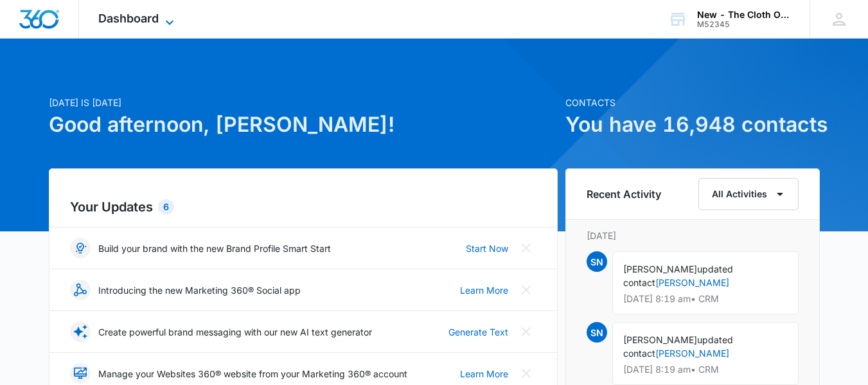 This screenshot has height=385, width=868. I want to click on a: Start Now, so click(487, 248).